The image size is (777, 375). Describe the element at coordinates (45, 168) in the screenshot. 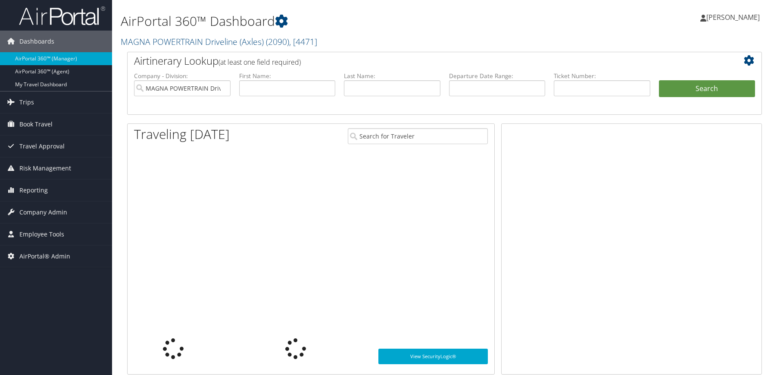

I see `span: Risk Management` at that location.